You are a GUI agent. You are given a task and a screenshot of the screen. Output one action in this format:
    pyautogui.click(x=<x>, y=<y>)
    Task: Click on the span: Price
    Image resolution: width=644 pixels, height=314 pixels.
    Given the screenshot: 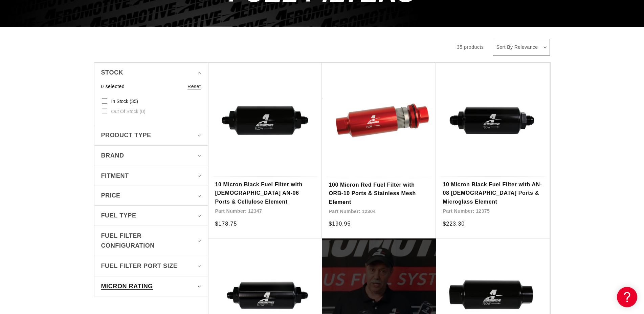 What is the action you would take?
    pyautogui.click(x=111, y=196)
    